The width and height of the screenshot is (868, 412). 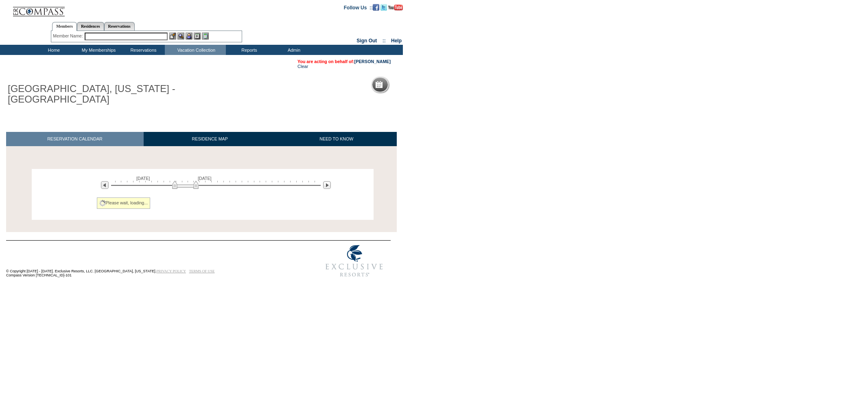 I want to click on img: Subscribe to our YouTube Channel, so click(x=395, y=7).